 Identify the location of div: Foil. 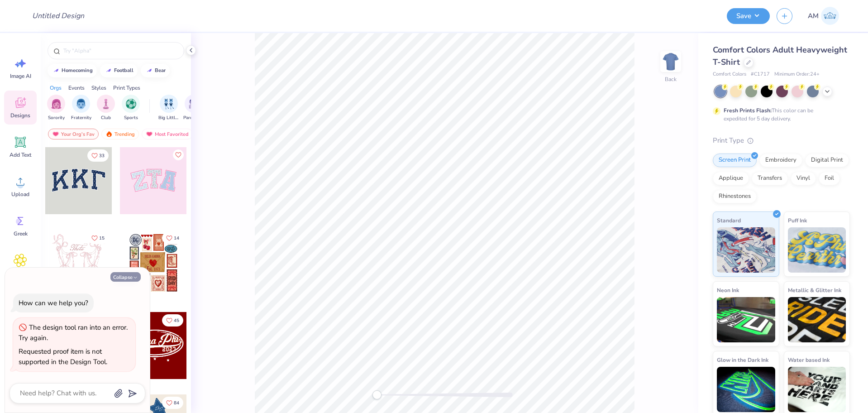
(829, 179).